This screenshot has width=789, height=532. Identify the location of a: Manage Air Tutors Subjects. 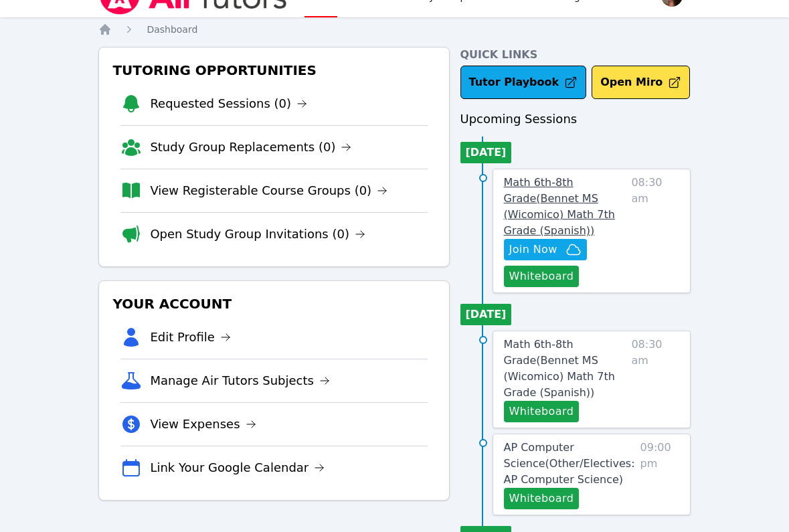
(239, 381).